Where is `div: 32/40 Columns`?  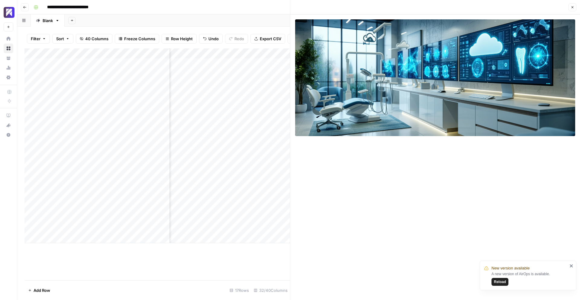
div: 32/40 Columns is located at coordinates (271, 290).